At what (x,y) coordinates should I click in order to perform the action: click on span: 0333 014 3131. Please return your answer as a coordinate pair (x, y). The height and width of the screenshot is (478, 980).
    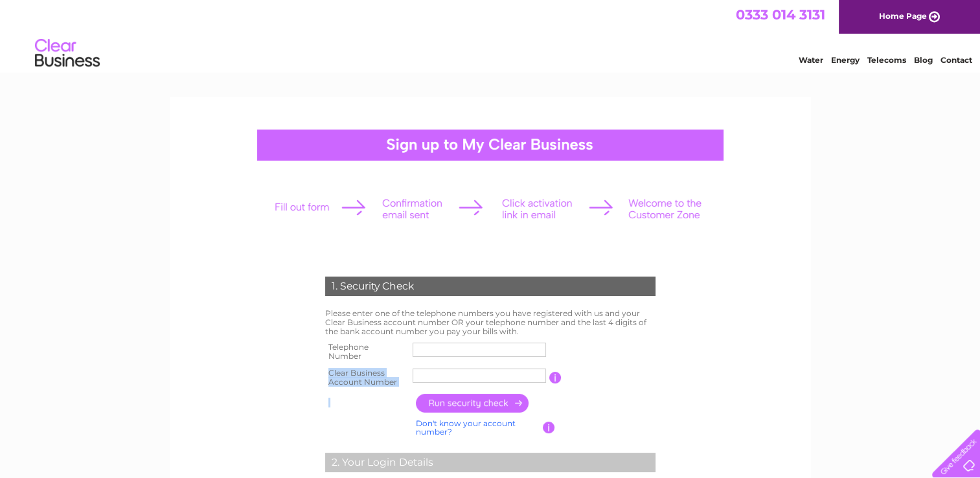
    Looking at the image, I should click on (780, 14).